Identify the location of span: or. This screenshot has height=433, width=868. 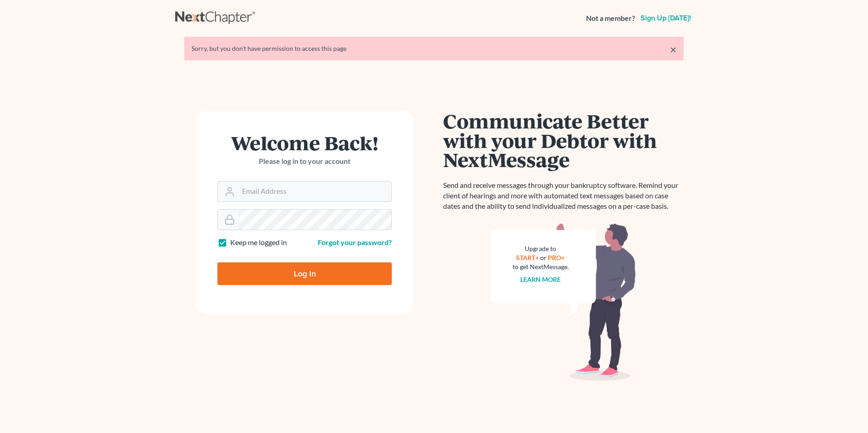
(544, 258).